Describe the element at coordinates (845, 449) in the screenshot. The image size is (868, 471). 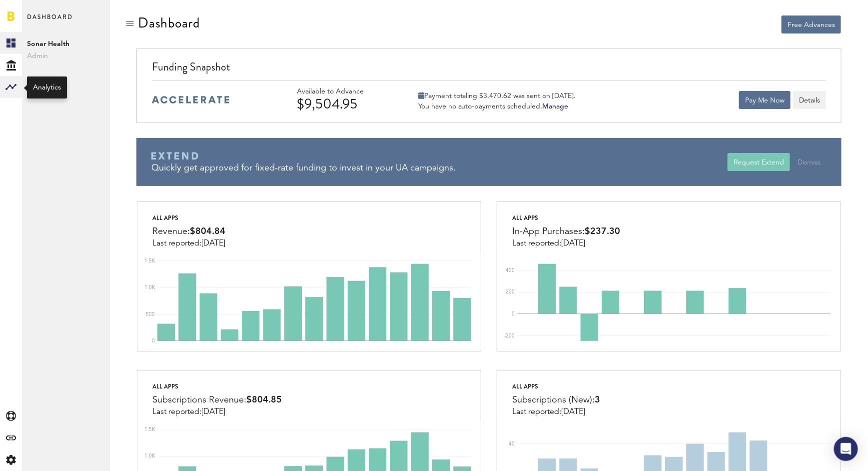
I see `div: Open Intercom Messenger` at that location.